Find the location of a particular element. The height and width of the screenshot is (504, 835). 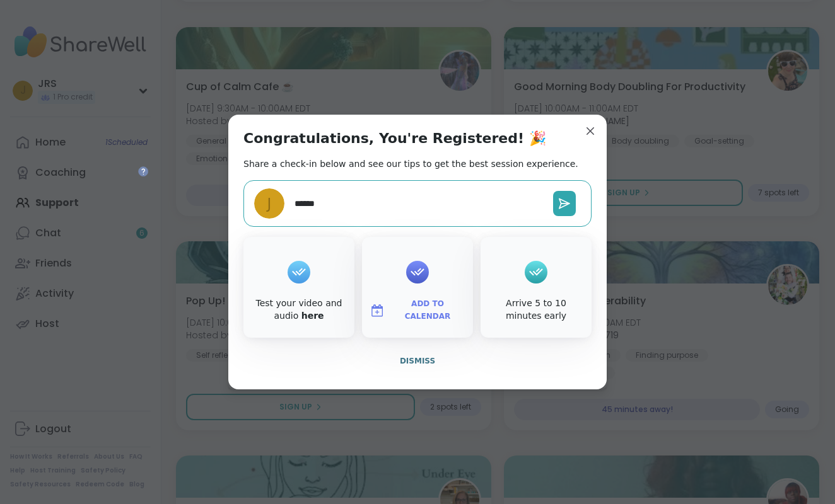

button: Dismiss is located at coordinates (417, 361).